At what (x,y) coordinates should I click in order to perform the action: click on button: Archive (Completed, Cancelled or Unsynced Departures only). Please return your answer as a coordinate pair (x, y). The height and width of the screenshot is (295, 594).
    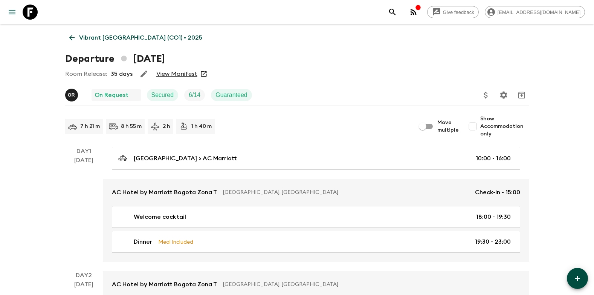
    Looking at the image, I should click on (522, 95).